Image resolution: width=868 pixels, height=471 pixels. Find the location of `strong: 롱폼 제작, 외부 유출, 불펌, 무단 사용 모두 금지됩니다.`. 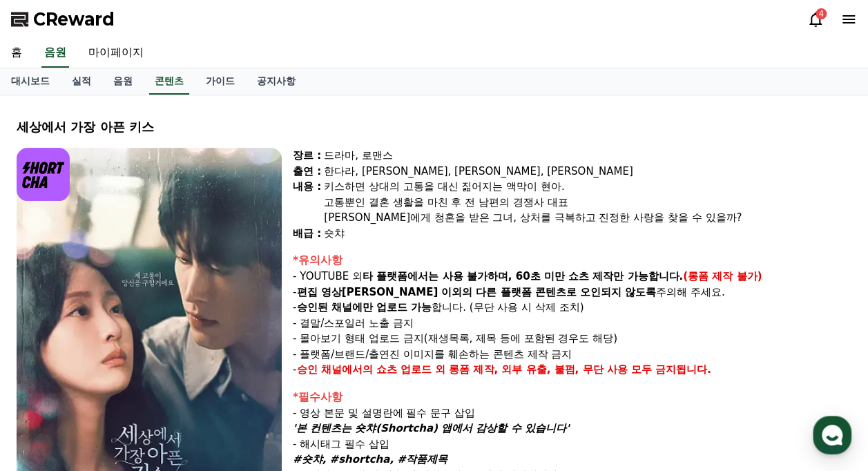

strong: 롱폼 제작, 외부 유출, 불펌, 무단 사용 모두 금지됩니다. is located at coordinates (581, 369).